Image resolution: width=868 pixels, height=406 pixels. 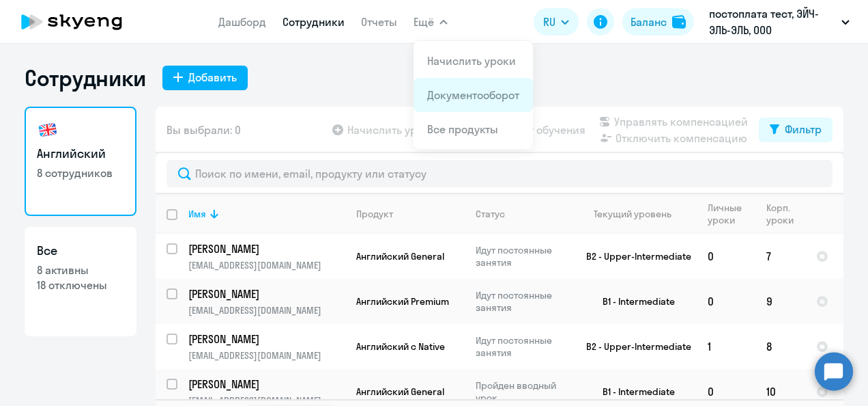 I want to click on div: Статус, so click(x=490, y=214).